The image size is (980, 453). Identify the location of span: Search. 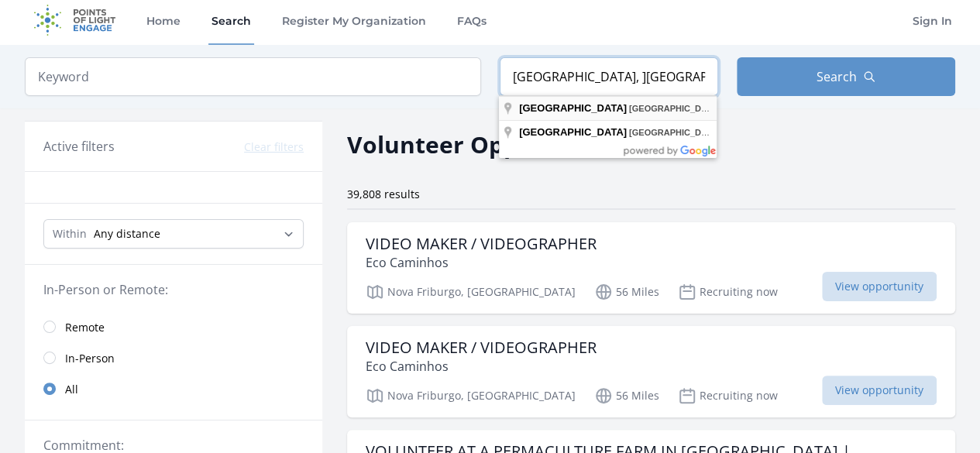
(837, 76).